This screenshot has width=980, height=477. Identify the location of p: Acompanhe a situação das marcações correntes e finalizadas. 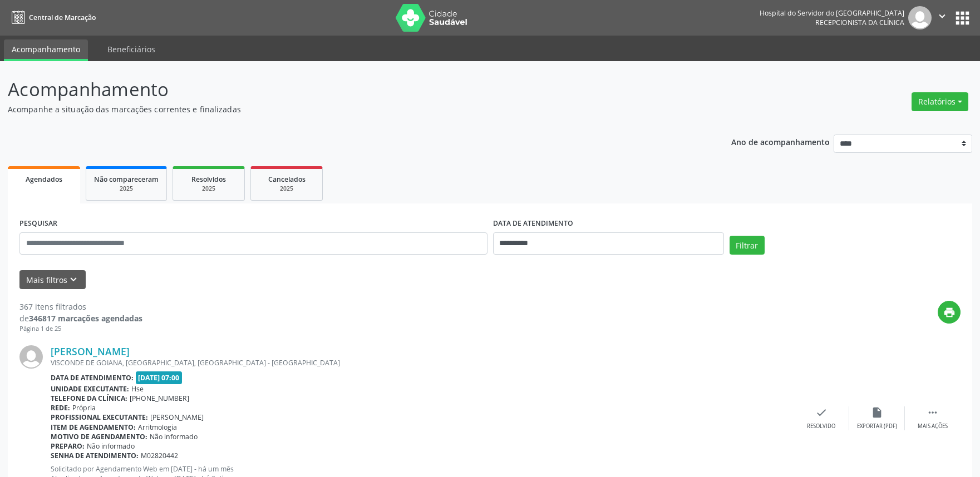
(345, 109).